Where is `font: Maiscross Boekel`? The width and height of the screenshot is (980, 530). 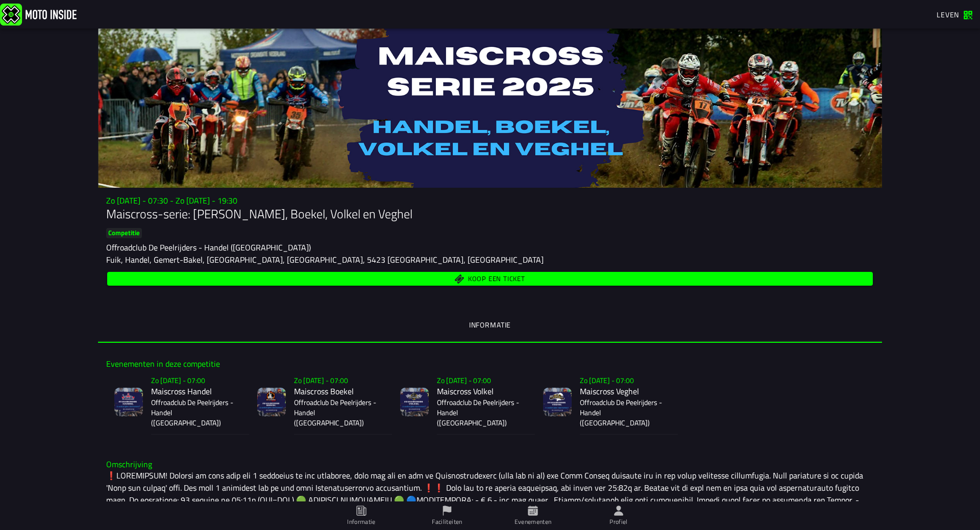
font: Maiscross Boekel is located at coordinates (324, 392).